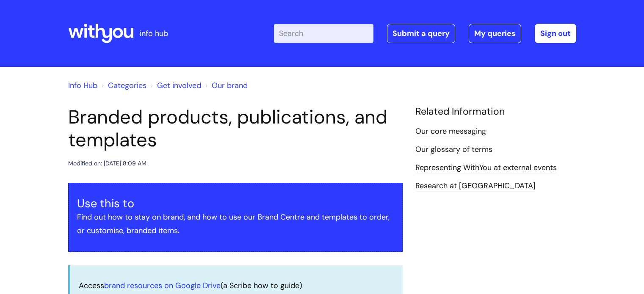 This screenshot has width=644, height=294. I want to click on li: Solution home, so click(123, 85).